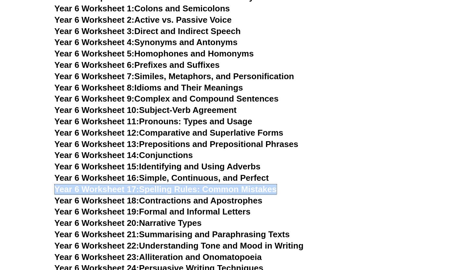 Image resolution: width=472 pixels, height=270 pixels. I want to click on span: Year 6 Worksheet 21:, so click(97, 234).